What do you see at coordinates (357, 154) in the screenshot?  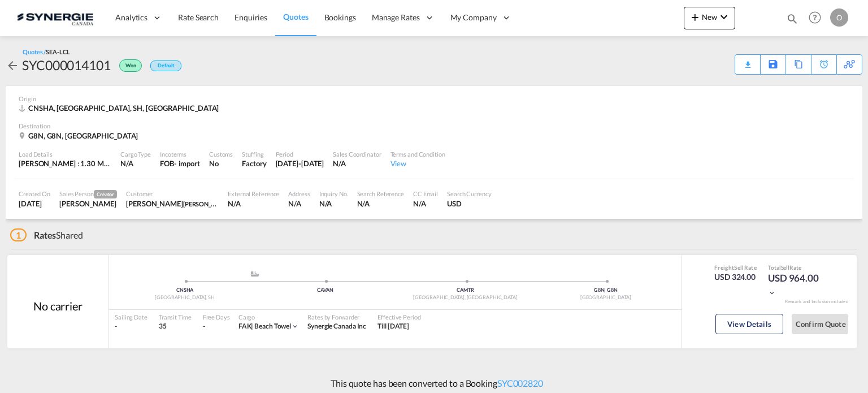 I see `div: Sales Coordinator` at bounding box center [357, 154].